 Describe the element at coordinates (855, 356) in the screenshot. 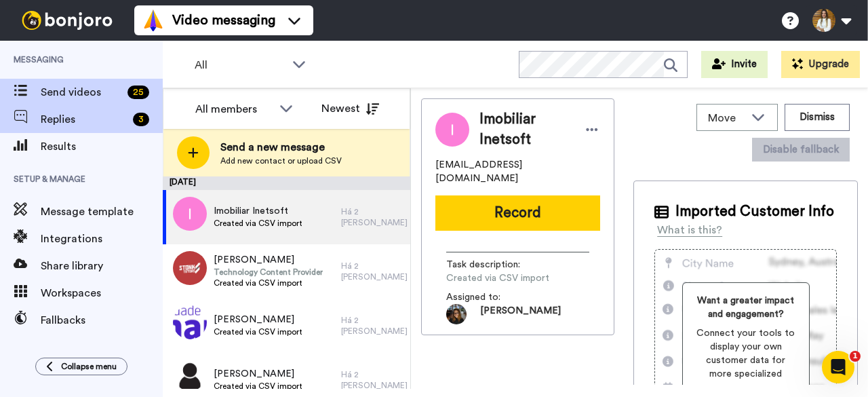

I see `span: 1` at that location.